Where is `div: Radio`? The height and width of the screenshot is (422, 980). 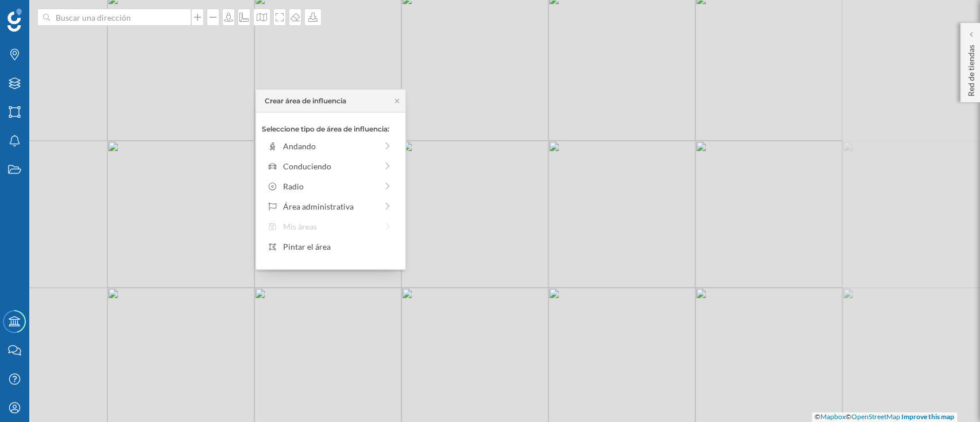 div: Radio is located at coordinates (329, 186).